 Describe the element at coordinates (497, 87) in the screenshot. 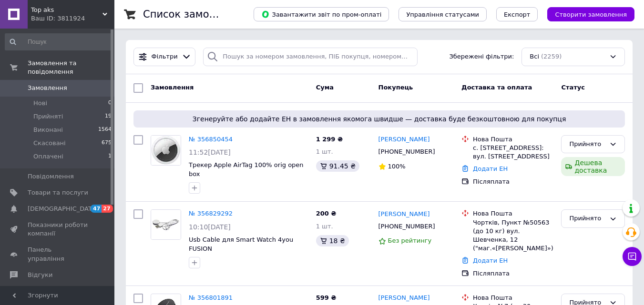

I see `span: Доставка та оплата` at that location.